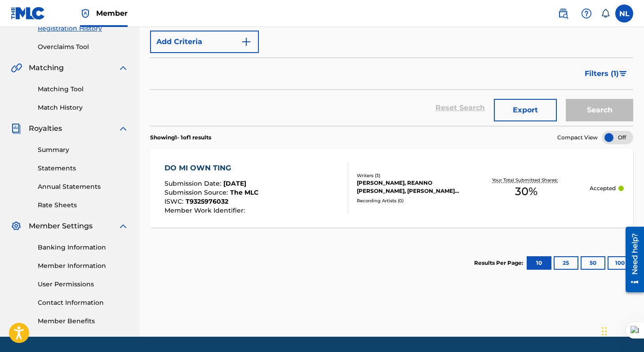  Describe the element at coordinates (539, 263) in the screenshot. I see `button: 10` at that location.